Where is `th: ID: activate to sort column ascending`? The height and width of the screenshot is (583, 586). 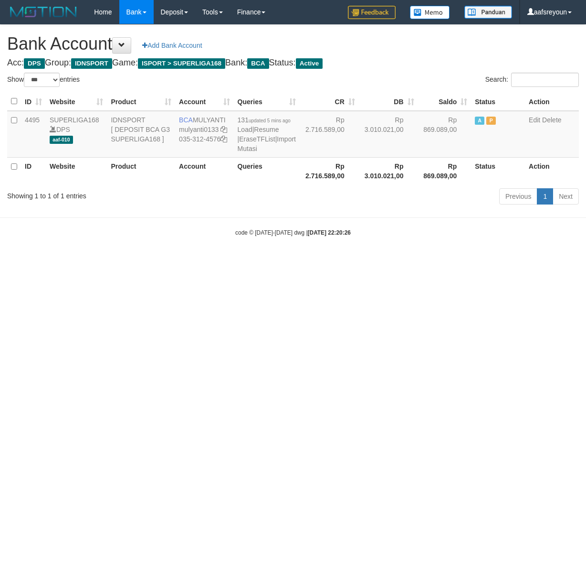
th: ID: activate to sort column ascending is located at coordinates (33, 101).